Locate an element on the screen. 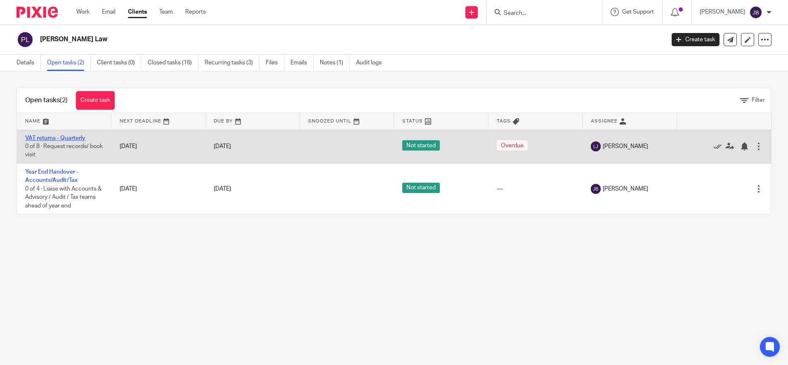 Image resolution: width=788 pixels, height=365 pixels. a: VAT returns - Quarterly is located at coordinates (55, 138).